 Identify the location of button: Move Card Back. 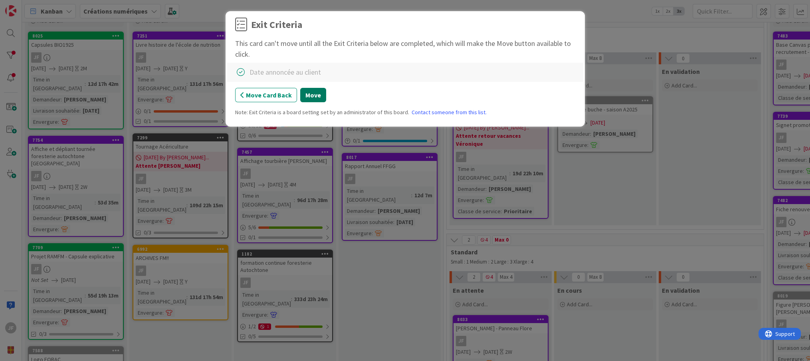
(266, 95).